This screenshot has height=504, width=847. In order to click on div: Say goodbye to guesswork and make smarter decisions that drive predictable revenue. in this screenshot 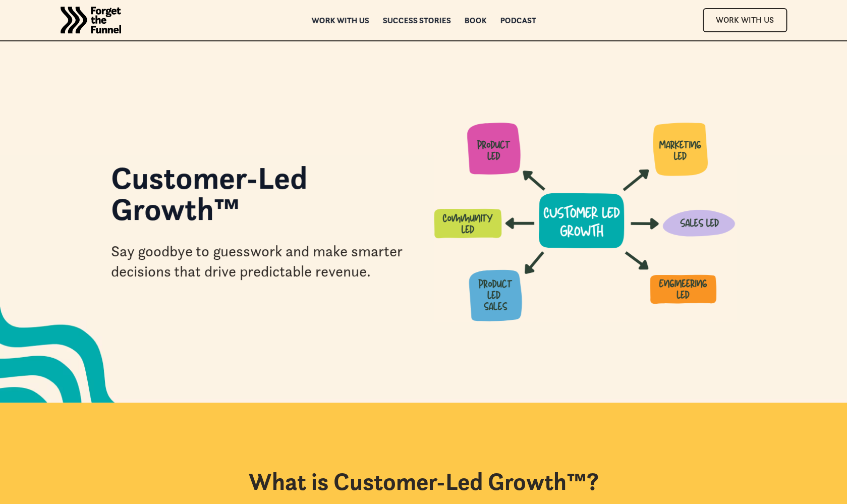, I will do `click(263, 261)`.